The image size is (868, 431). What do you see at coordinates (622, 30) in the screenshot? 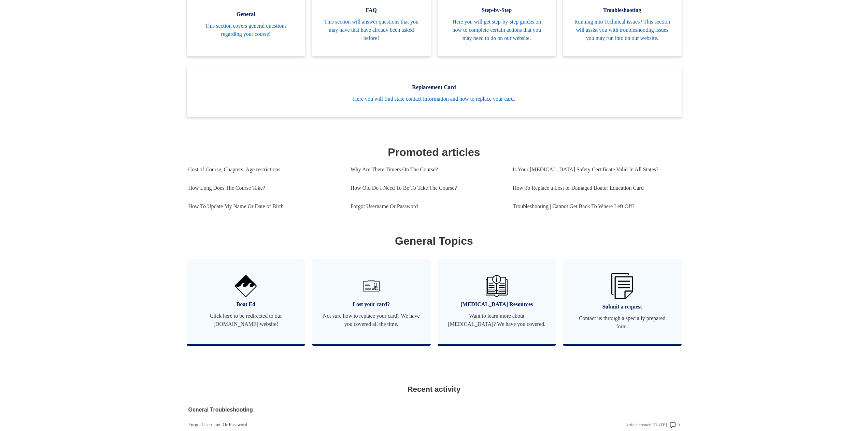
I see `span: Running into Technical issues? This section will assist you with troubleshooting issues you may r...` at bounding box center [622, 30].